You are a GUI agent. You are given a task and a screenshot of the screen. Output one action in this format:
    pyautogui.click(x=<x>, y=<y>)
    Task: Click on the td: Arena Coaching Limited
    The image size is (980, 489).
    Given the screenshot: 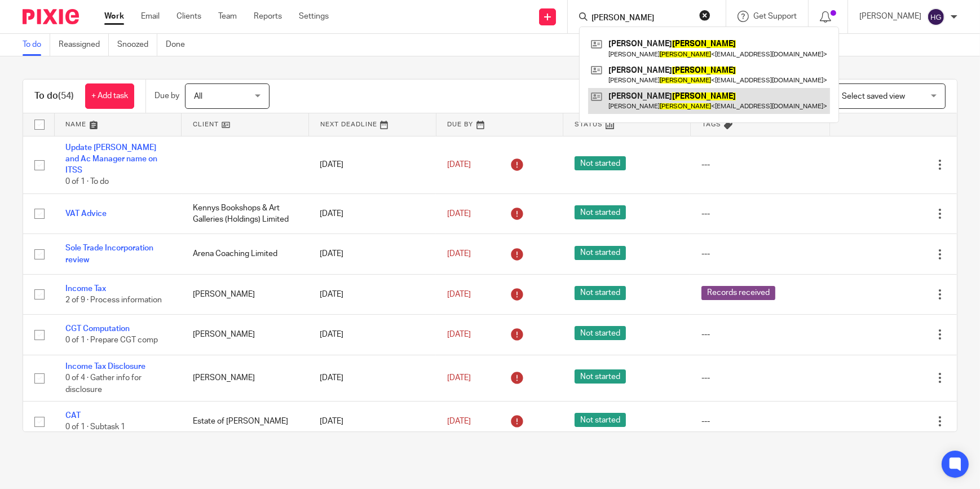 What is the action you would take?
    pyautogui.click(x=245, y=253)
    